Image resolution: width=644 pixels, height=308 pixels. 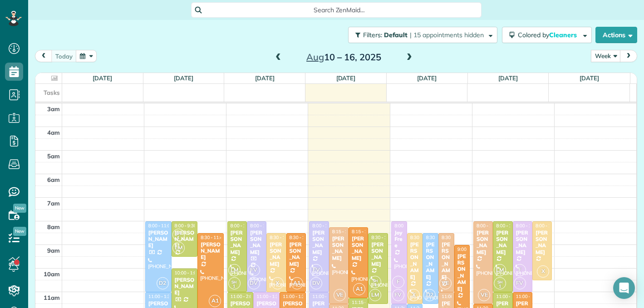 What do you see at coordinates (187, 273) in the screenshot?
I see `span: 10:00 - 1:00` at bounding box center [187, 273].